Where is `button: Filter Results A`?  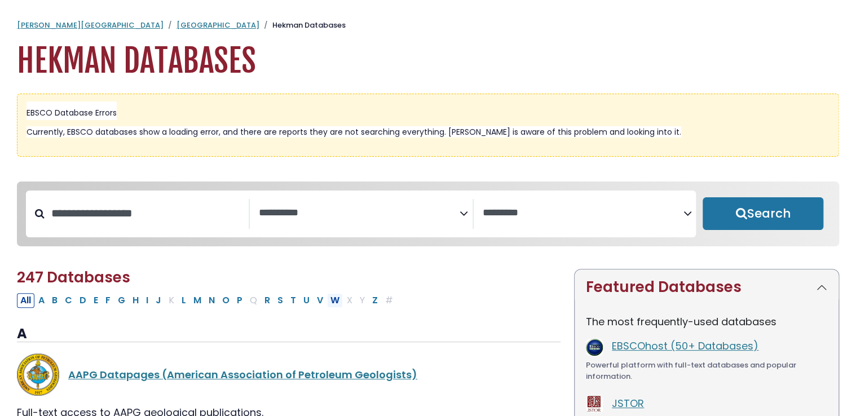 button: Filter Results A is located at coordinates (41, 300).